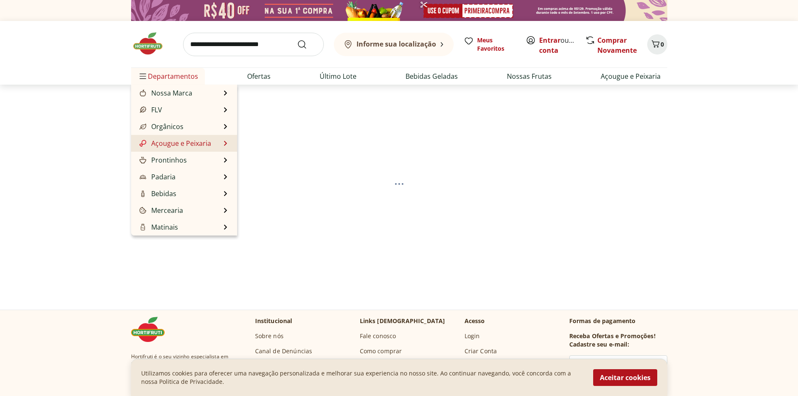 Image resolution: width=798 pixels, height=396 pixels. What do you see at coordinates (394, 44) in the screenshot?
I see `button: Informe sua localização` at bounding box center [394, 44].